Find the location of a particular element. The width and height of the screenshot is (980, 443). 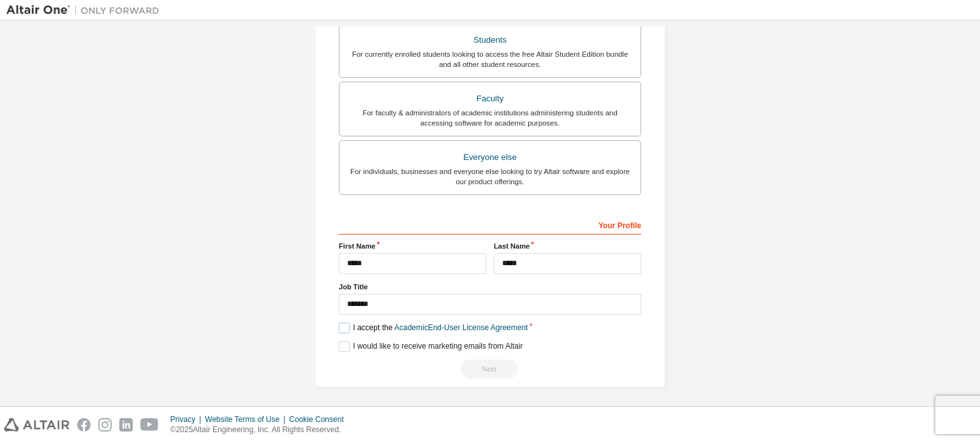

img: Altair One is located at coordinates (86, 10).